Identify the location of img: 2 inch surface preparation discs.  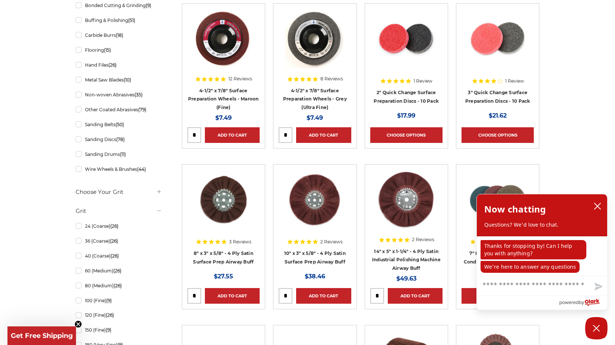
(406, 39).